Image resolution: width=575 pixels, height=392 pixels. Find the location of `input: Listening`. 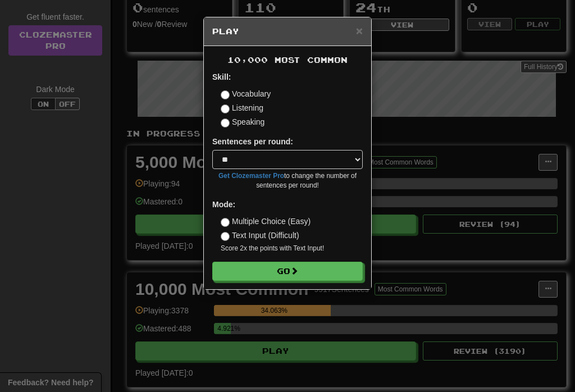

input: Listening is located at coordinates (225, 109).